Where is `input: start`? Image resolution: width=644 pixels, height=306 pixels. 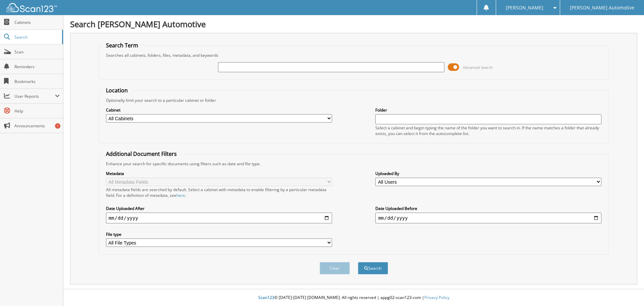
input: start is located at coordinates (219, 218).